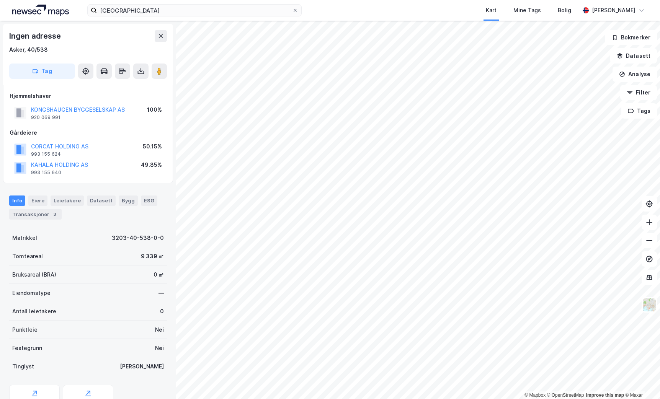 This screenshot has height=399, width=660. What do you see at coordinates (635, 74) in the screenshot?
I see `button: Analyse` at bounding box center [635, 74].